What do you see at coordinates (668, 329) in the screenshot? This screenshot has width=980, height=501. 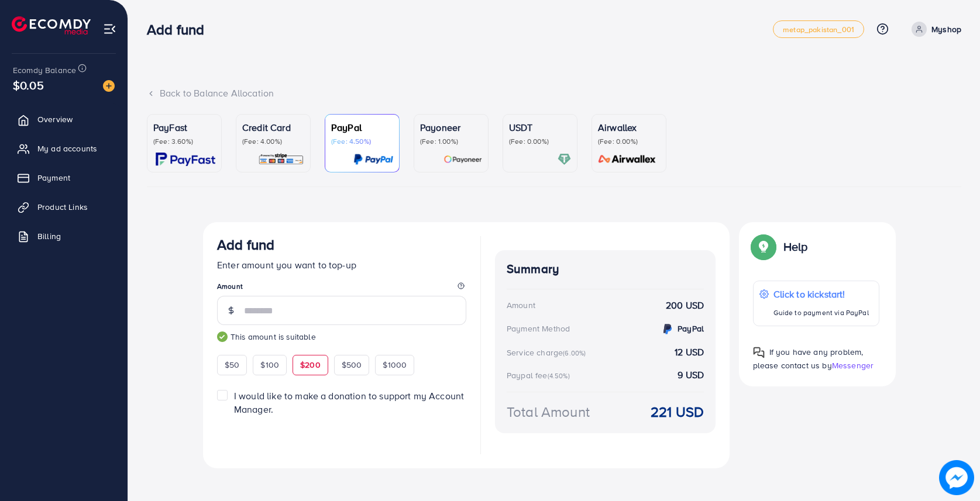 I see `img: credit` at bounding box center [668, 329].